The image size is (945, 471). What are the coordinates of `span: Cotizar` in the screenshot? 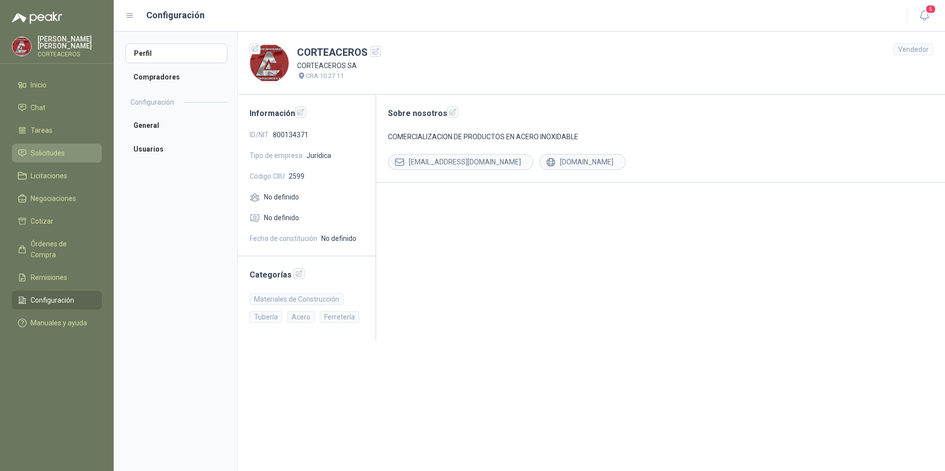 It's located at (42, 221).